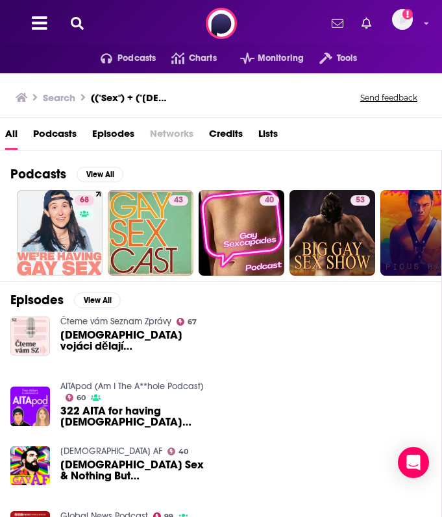 This screenshot has height=517, width=442. What do you see at coordinates (84, 201) in the screenshot?
I see `span: 68` at bounding box center [84, 201].